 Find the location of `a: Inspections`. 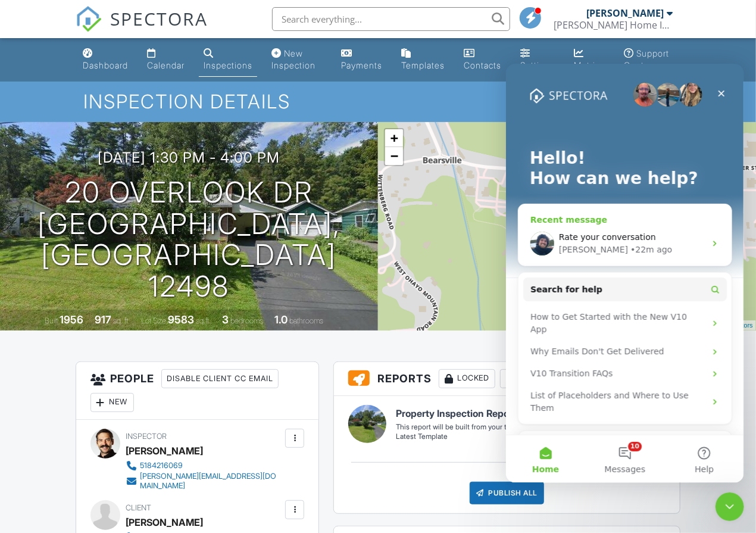

a: Inspections is located at coordinates (228, 60).